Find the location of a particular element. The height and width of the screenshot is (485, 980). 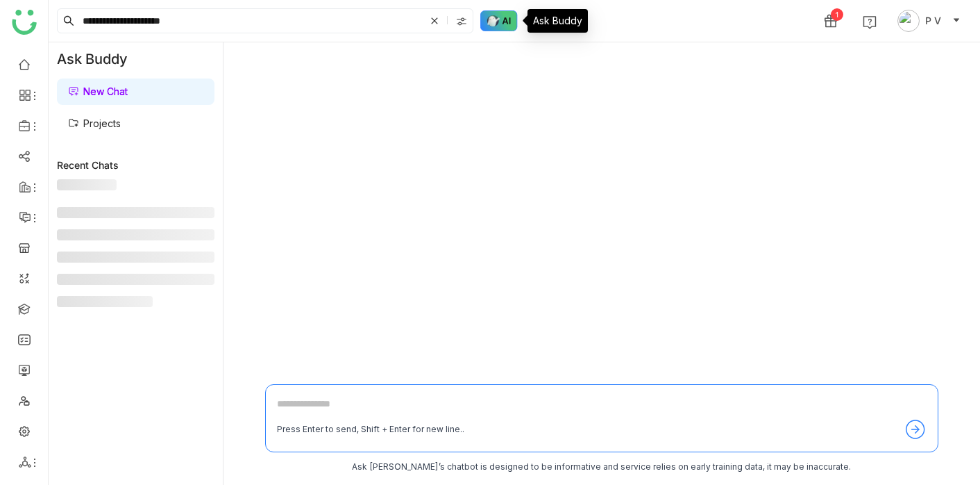

div: Press Enter to send, Shift + Enter for new line.. is located at coordinates (370, 429).